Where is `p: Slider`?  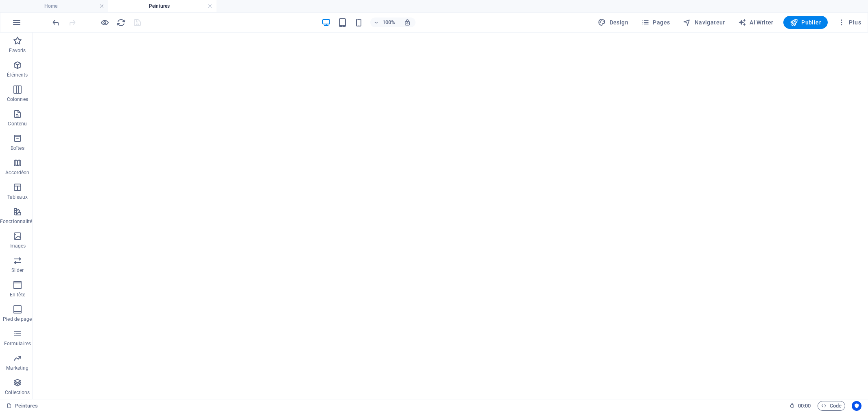
p: Slider is located at coordinates (18, 270).